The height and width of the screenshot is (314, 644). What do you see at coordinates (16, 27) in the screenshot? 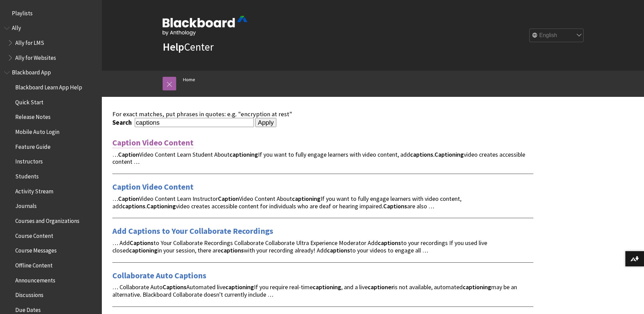
I see `span: Ally` at bounding box center [16, 27].